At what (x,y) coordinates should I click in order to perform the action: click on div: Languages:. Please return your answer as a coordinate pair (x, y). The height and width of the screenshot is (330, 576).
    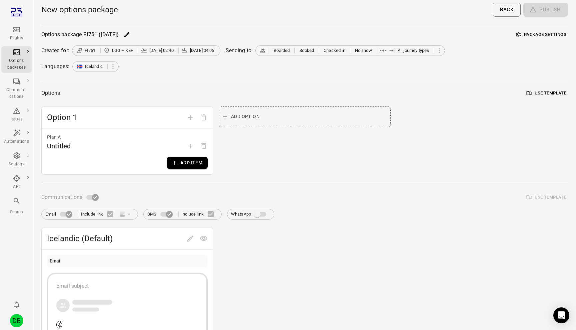
    Looking at the image, I should click on (55, 67).